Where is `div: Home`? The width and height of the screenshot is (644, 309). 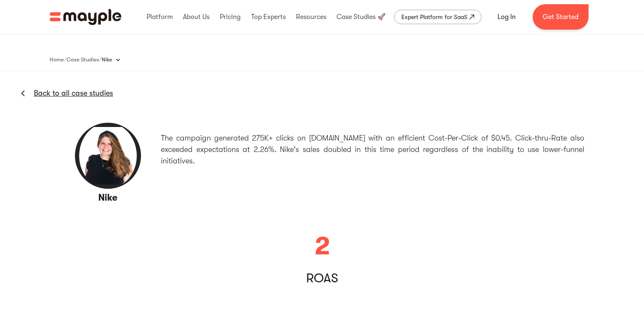 div: Home is located at coordinates (57, 60).